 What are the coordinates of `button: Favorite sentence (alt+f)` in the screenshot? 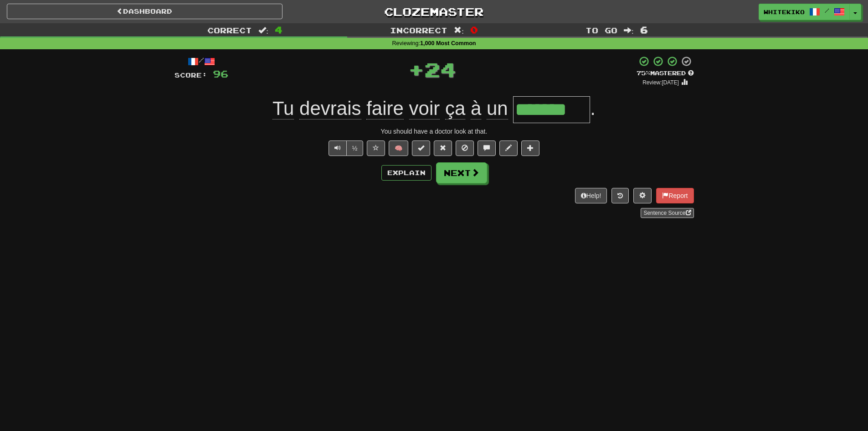 It's located at (376, 148).